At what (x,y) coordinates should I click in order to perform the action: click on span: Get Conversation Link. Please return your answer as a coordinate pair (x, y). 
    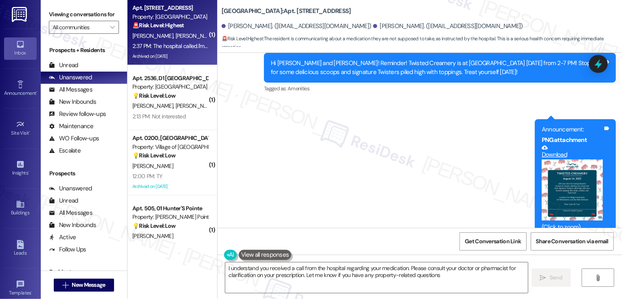
    Looking at the image, I should click on (493, 242).